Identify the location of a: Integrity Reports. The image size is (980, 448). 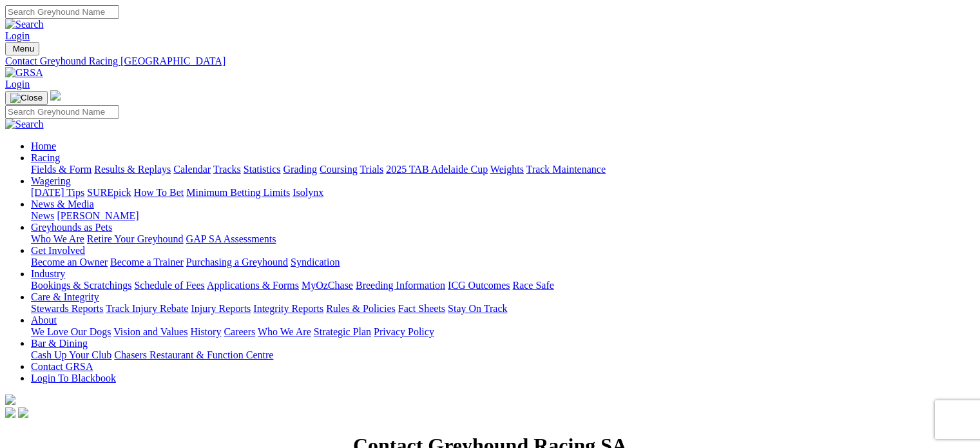
(288, 308).